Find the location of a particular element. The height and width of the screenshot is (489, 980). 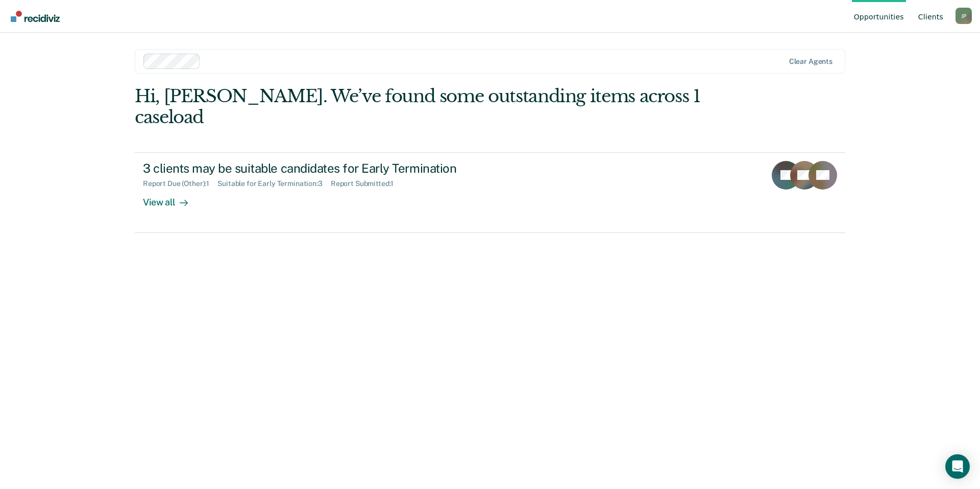

div: Suitable for Early Termination : 3 is located at coordinates (274, 183).